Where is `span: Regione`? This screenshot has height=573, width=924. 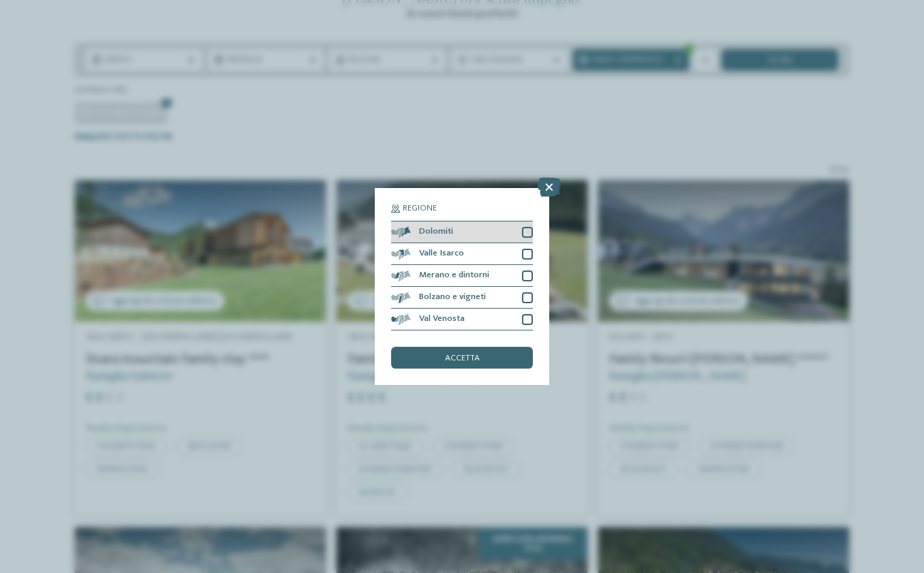 span: Regione is located at coordinates (420, 209).